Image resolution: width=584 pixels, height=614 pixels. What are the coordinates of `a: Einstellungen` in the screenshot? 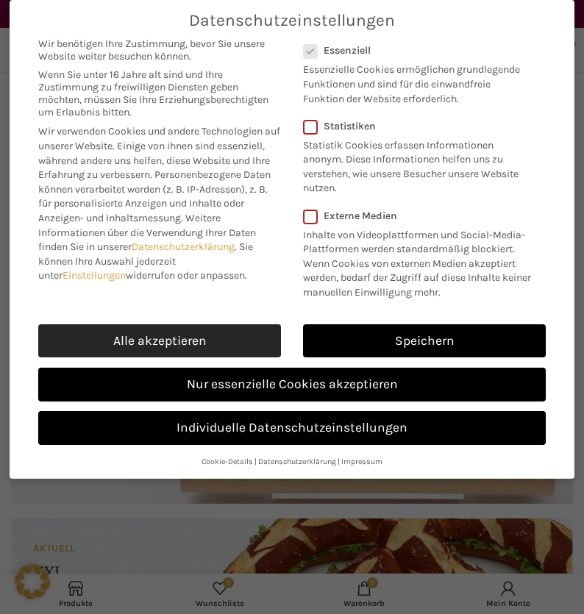 It's located at (94, 275).